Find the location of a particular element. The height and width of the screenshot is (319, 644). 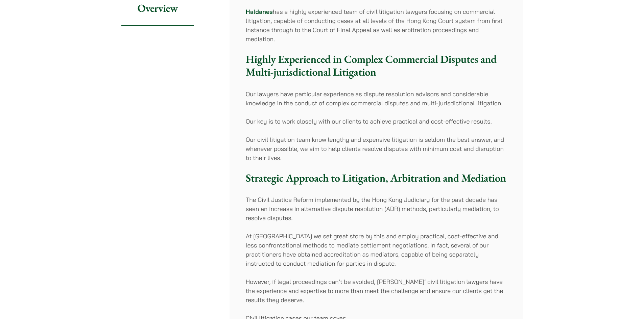

p: The Civil Justice Reform implemented by the Hong Kong Judiciary for the past decade has seen an i... is located at coordinates (376, 209).